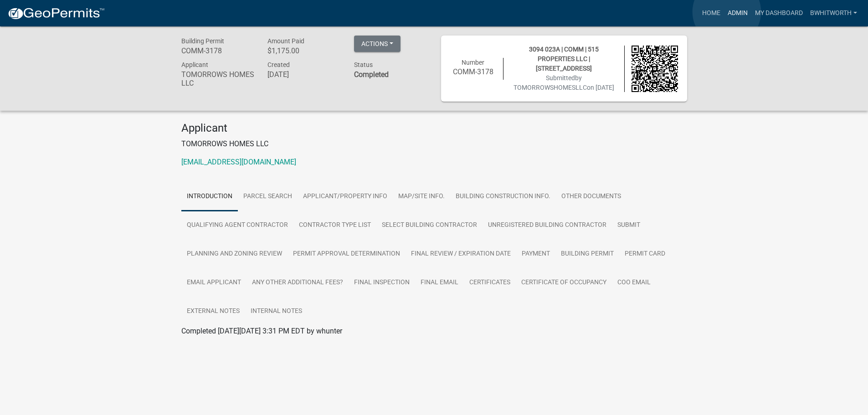 Image resolution: width=868 pixels, height=415 pixels. What do you see at coordinates (654, 68) in the screenshot?
I see `img: QR code` at bounding box center [654, 68].